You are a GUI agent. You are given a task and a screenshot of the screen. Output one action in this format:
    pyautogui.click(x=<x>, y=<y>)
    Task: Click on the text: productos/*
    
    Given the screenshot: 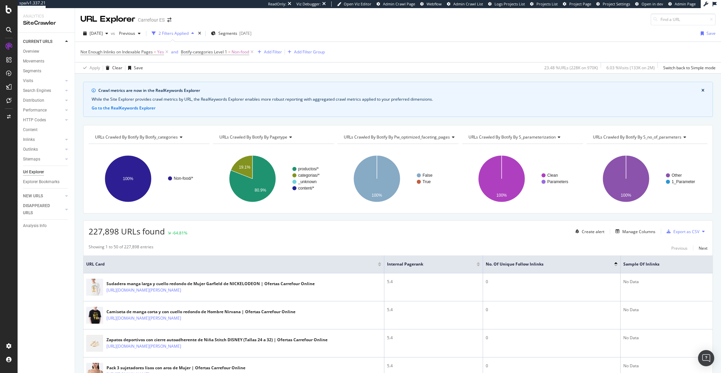 What is the action you would take?
    pyautogui.click(x=308, y=169)
    